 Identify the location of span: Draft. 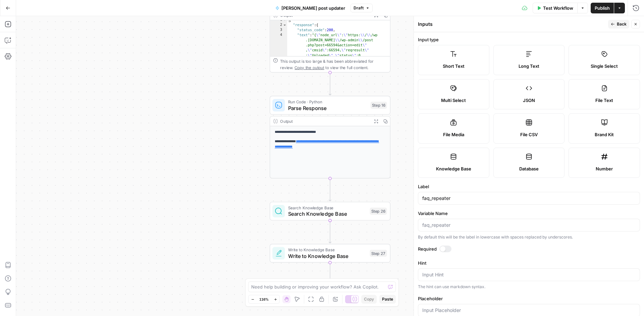
(359, 8).